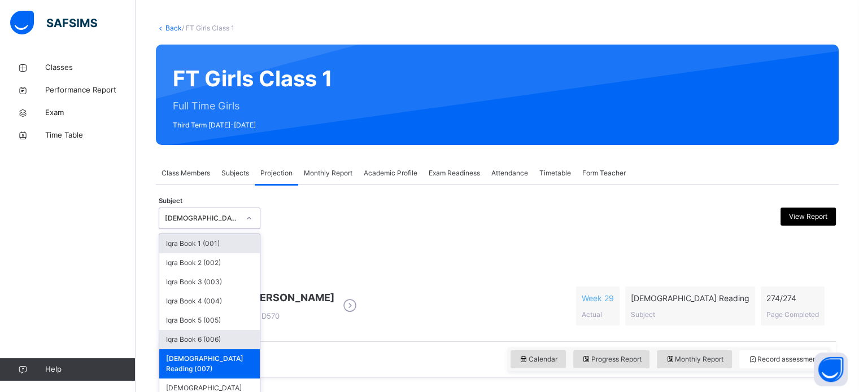 Image resolution: width=859 pixels, height=392 pixels. I want to click on div: Iqra Book 5 (005), so click(209, 321).